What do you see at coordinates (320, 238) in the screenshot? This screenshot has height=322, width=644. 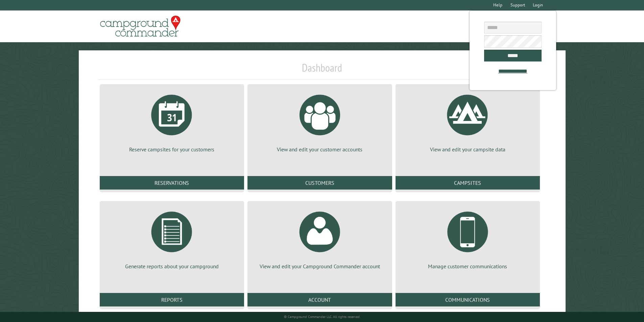 I see `a: View and edit your Campground Commander account` at bounding box center [320, 238].